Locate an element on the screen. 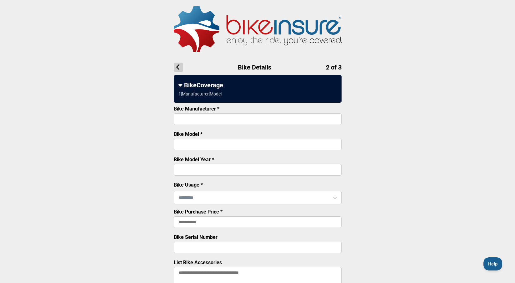 The image size is (515, 283). label: Bike Manufacturer * is located at coordinates (197, 109).